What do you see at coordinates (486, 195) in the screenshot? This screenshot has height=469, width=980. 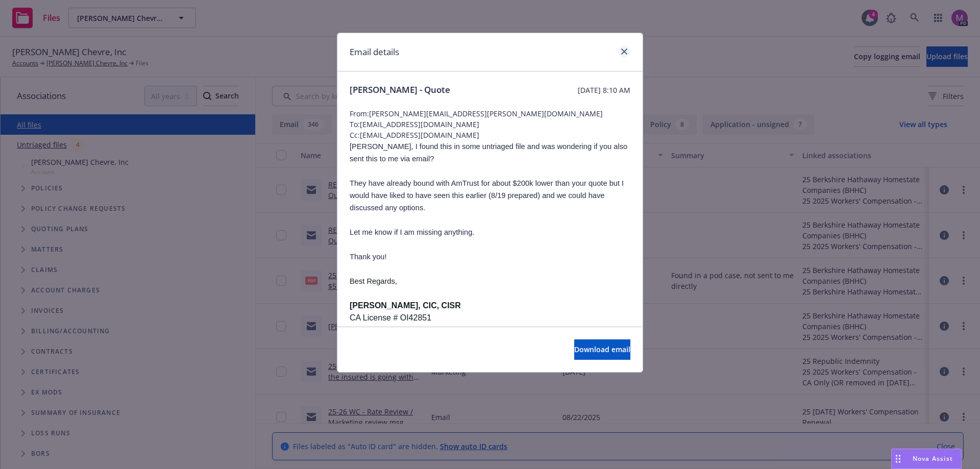 I see `span: They have already bound with AmTrust for about $200k lower than your quote but I would have liked...` at bounding box center [486, 195].